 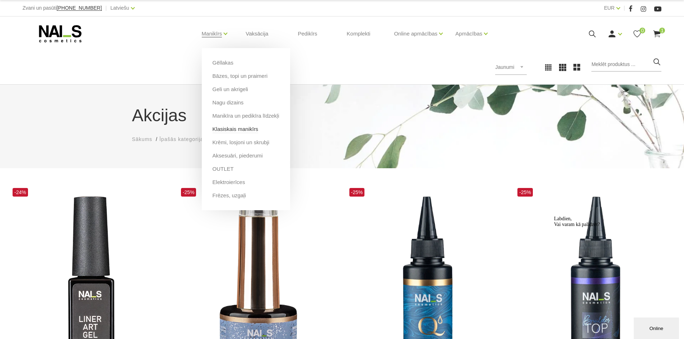 I want to click on div: Zvani un pasūti, so click(x=62, y=8).